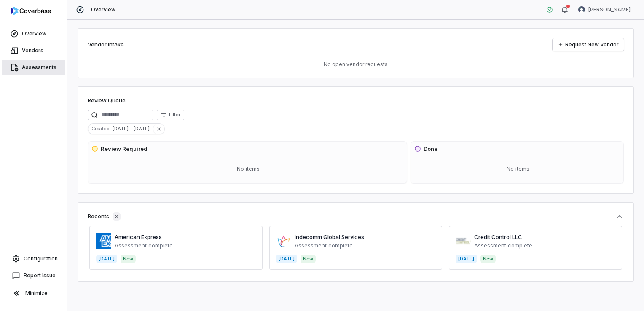 This screenshot has height=311, width=644. What do you see at coordinates (33, 276) in the screenshot?
I see `button: Report Issue` at bounding box center [33, 276].